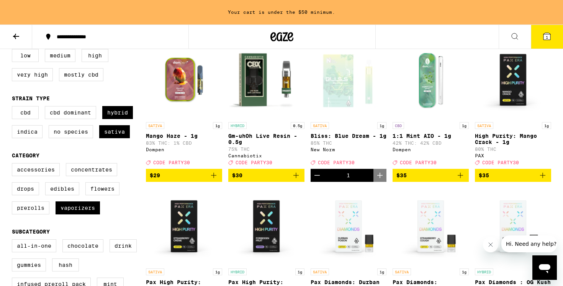  What do you see at coordinates (34, 246) in the screenshot?
I see `label: All-In-One` at bounding box center [34, 246].